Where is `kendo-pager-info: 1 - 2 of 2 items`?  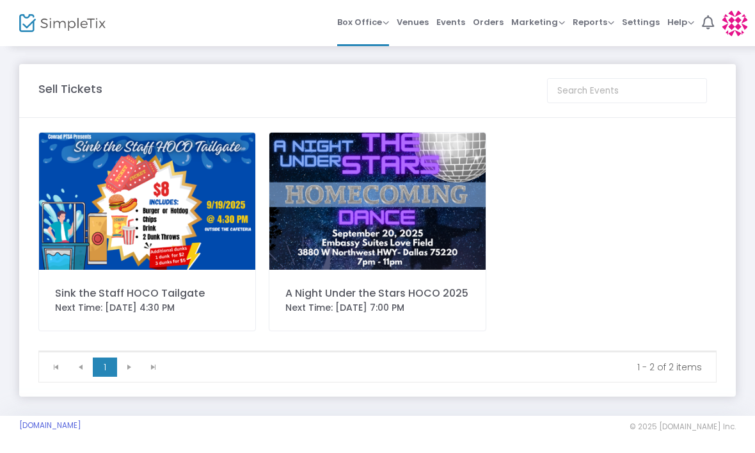 kendo-pager-info: 1 - 2 of 2 items is located at coordinates (438, 367).